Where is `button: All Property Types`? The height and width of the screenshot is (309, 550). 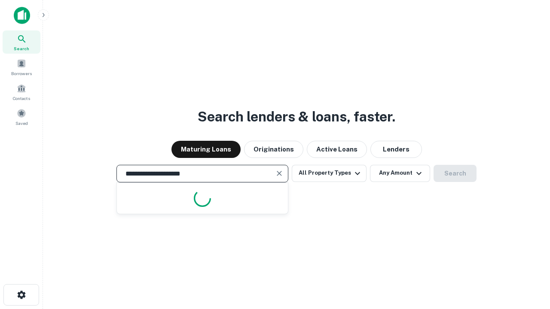
button: All Property Types is located at coordinates (329, 174).